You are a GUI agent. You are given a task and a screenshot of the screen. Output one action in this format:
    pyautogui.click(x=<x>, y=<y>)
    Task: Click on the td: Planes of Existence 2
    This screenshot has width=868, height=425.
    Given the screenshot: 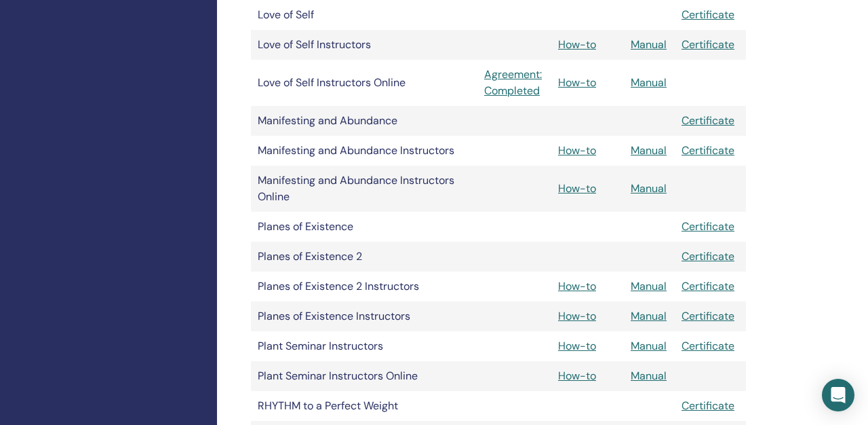 What is the action you would take?
    pyautogui.click(x=364, y=257)
    